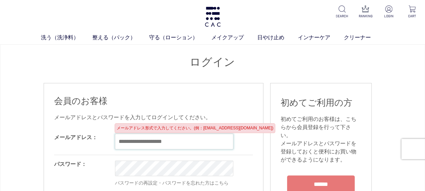 The height and width of the screenshot is (191, 425). I want to click on p: SEARCH, so click(342, 16).